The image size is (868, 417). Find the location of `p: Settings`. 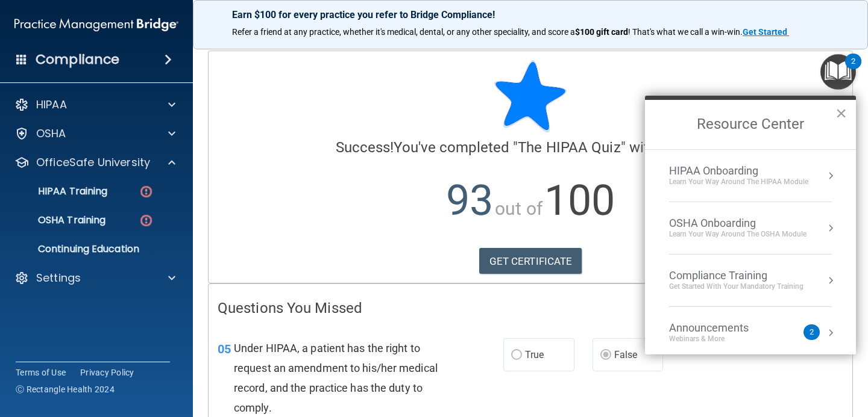

p: Settings is located at coordinates (59, 278).